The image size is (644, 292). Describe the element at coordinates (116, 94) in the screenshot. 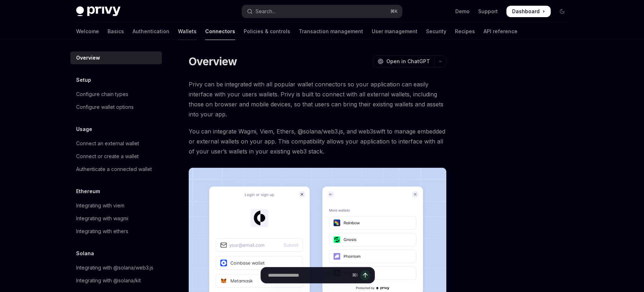

I see `a: Configure chain types` at that location.